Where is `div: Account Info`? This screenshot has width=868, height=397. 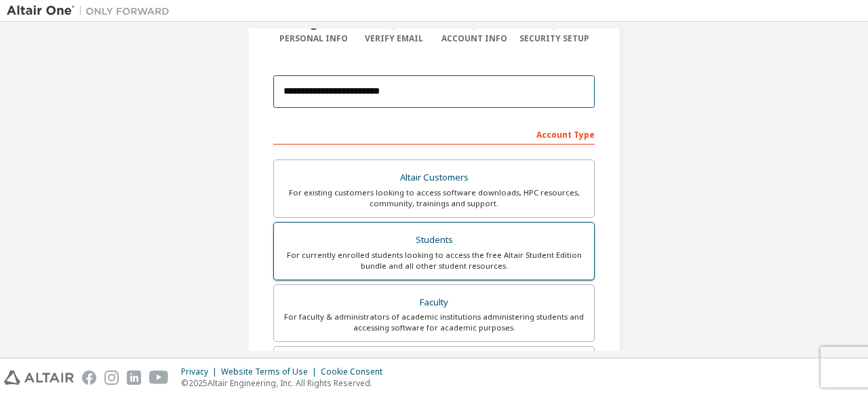 div: Account Info is located at coordinates (474, 38).